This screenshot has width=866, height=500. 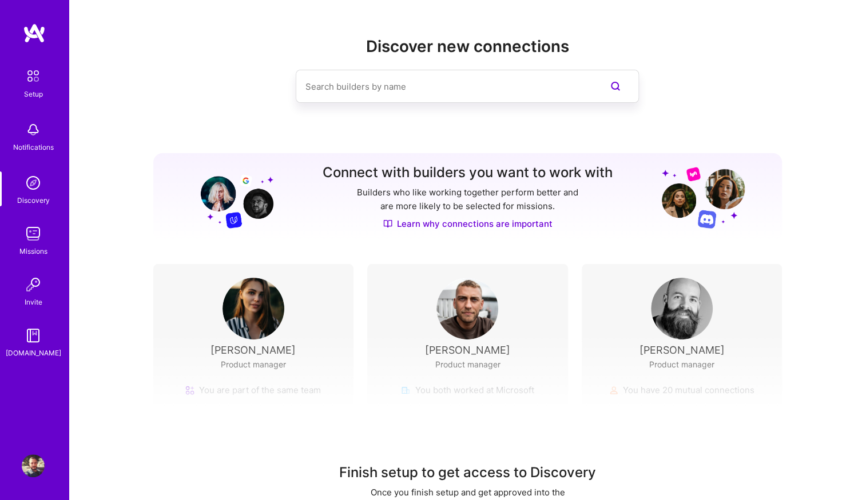 What do you see at coordinates (33, 76) in the screenshot?
I see `img: setup` at bounding box center [33, 76].